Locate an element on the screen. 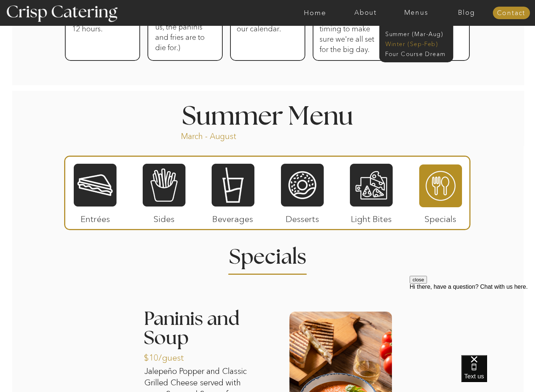 This screenshot has width=535, height=392. a: Menus is located at coordinates (416, 13).